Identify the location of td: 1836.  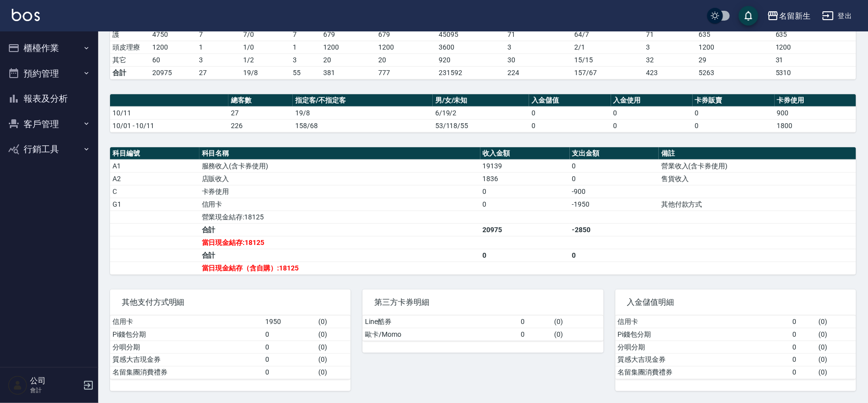
(525, 179).